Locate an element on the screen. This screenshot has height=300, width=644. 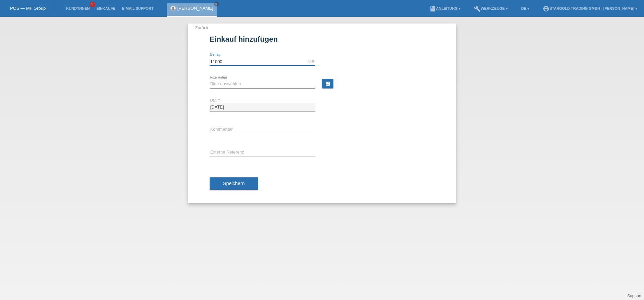
a: close is located at coordinates (216, 4).